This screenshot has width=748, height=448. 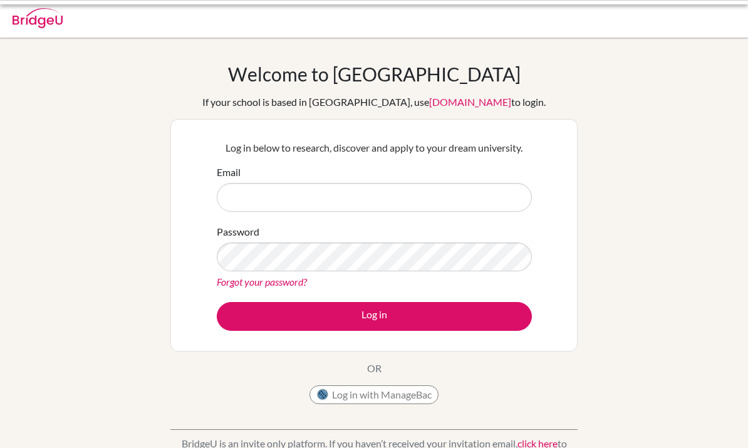 What do you see at coordinates (374, 316) in the screenshot?
I see `button: Log in` at bounding box center [374, 316].